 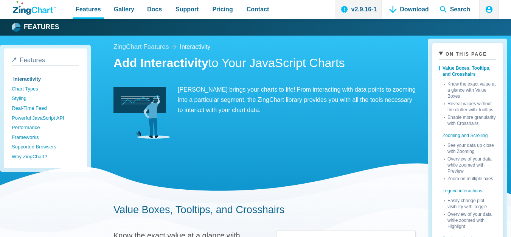 What do you see at coordinates (124, 9) in the screenshot?
I see `span: Gallery` at bounding box center [124, 9].